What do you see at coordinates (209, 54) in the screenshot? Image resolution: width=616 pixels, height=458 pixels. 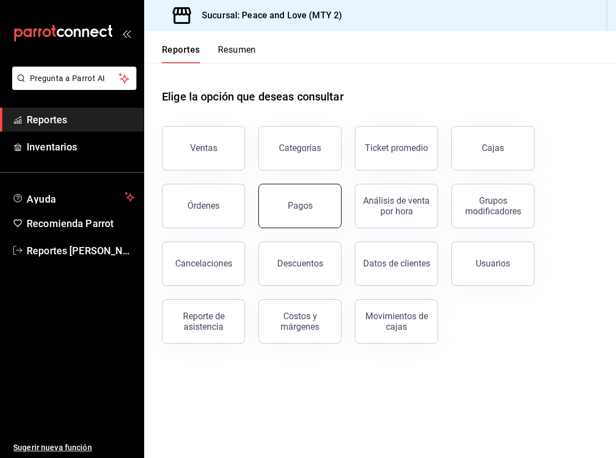 I see `div: navigation tabs` at bounding box center [209, 54].